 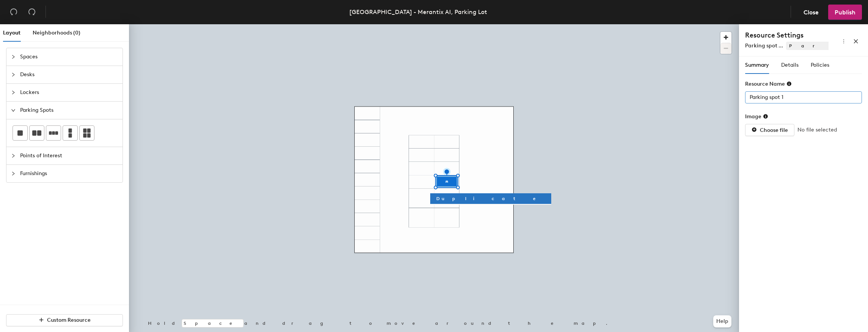 What do you see at coordinates (845, 12) in the screenshot?
I see `span: Publish` at bounding box center [845, 12].